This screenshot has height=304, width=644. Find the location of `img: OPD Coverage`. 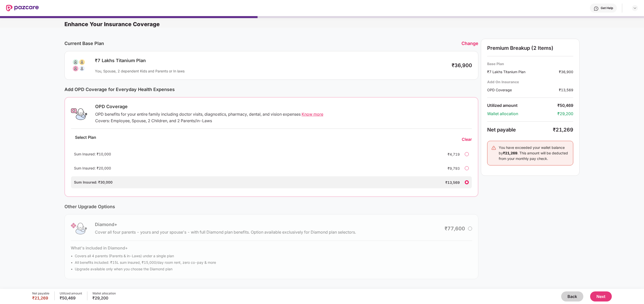

img: OPD Coverage is located at coordinates (79, 114).